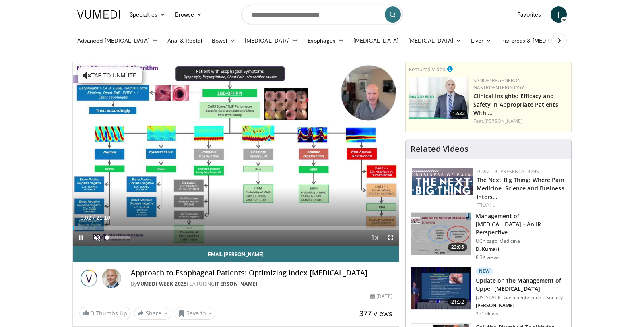 This screenshot has height=327, width=644. I want to click on div: Feat., so click(520, 121).